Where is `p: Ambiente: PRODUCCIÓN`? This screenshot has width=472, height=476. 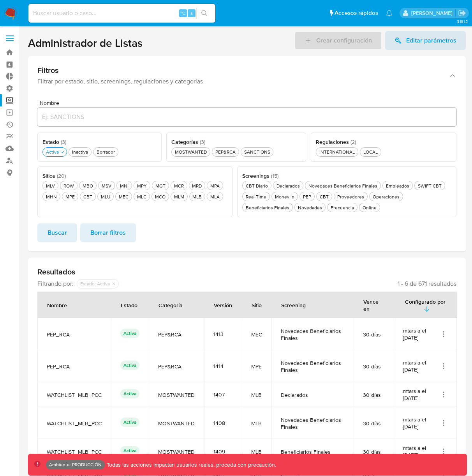
p: Ambiente: PRODUCCIÓN is located at coordinates (75, 465).